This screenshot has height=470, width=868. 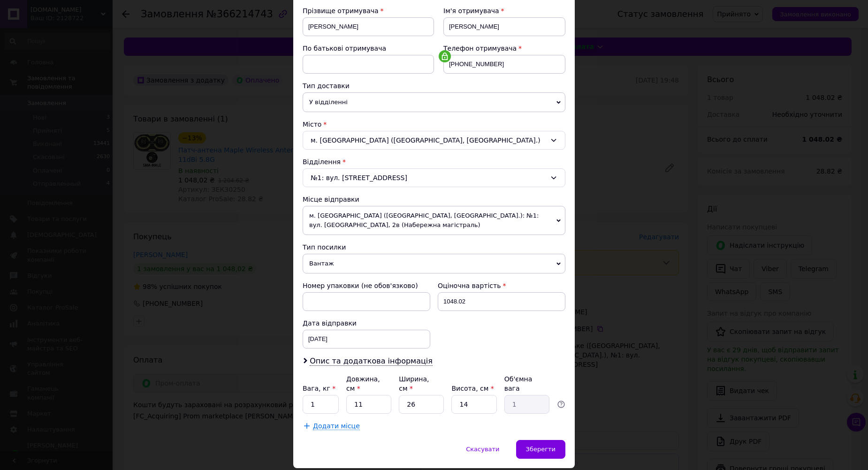 What do you see at coordinates (366, 323) in the screenshot?
I see `div: Дата відправки` at bounding box center [366, 323].